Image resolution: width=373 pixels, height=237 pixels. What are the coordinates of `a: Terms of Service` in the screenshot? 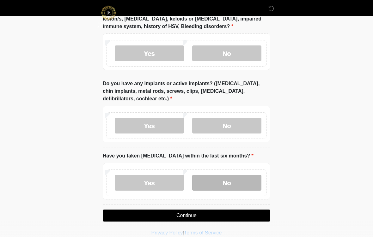 It's located at (202, 233).